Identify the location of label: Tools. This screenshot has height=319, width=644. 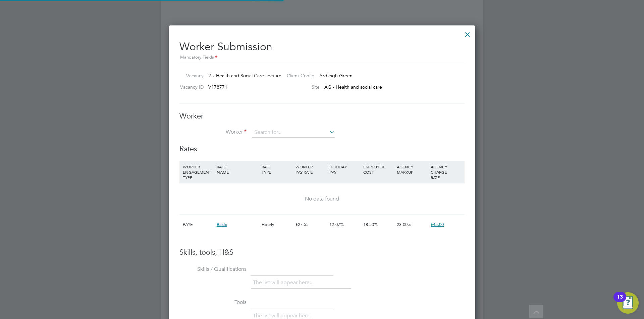
(213, 302).